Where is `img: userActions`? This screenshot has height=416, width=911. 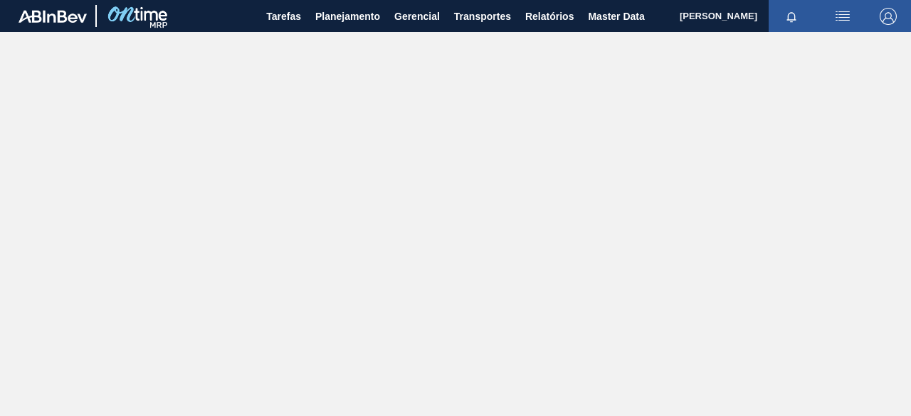
img: userActions is located at coordinates (843, 16).